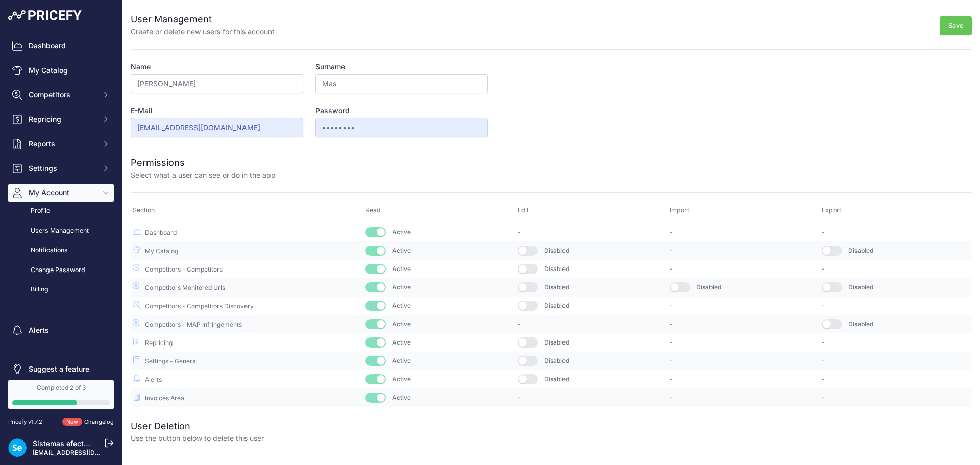 Image resolution: width=980 pixels, height=465 pixels. Describe the element at coordinates (402, 111) in the screenshot. I see `label: Password` at that location.